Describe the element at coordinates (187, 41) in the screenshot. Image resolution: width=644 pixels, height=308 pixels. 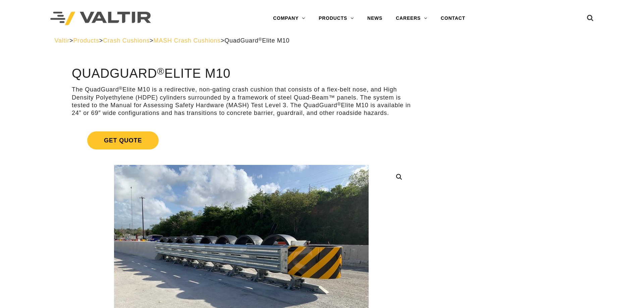
I see `a: MASH Crash Cushions` at that location.